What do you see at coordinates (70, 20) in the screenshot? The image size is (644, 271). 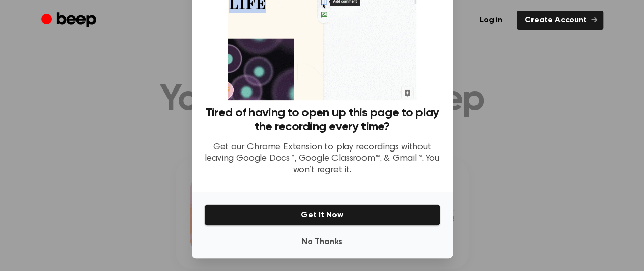 I see `a: Beep` at bounding box center [70, 20].